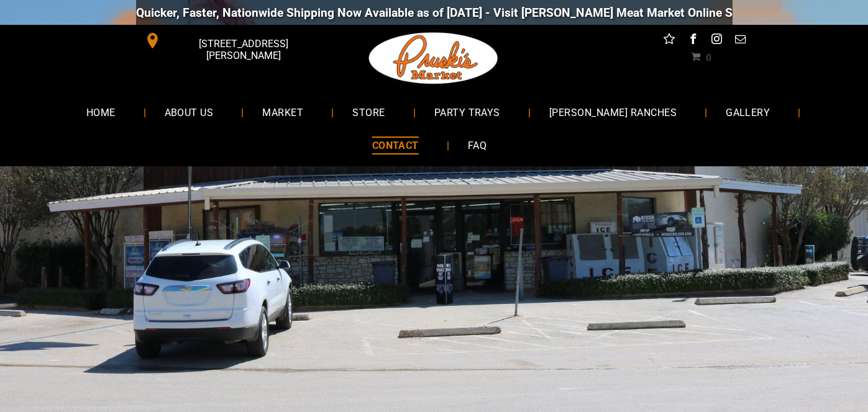 The image size is (868, 412). What do you see at coordinates (101, 111) in the screenshot?
I see `a: HOME` at bounding box center [101, 111].